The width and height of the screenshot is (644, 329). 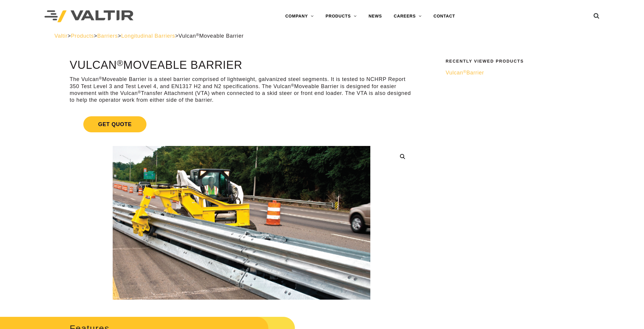 I want to click on a: Get Quote, so click(x=242, y=124).